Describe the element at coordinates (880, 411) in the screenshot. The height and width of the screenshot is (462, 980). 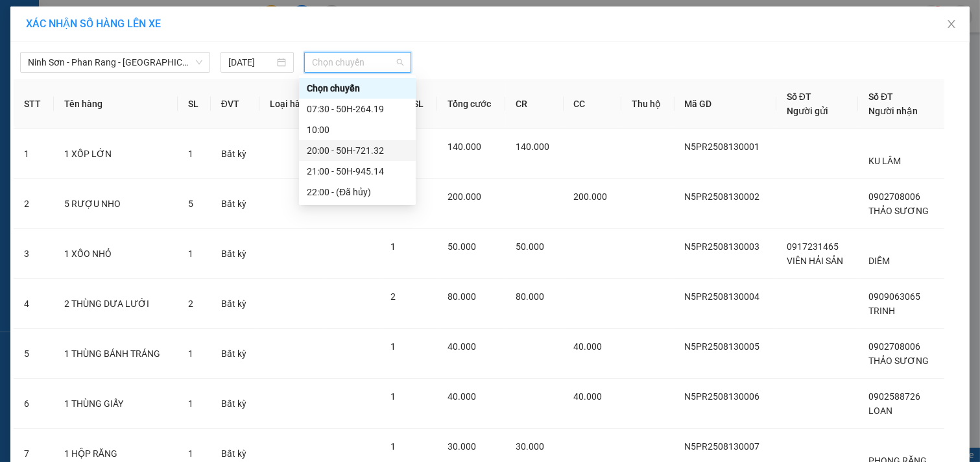
I see `span: LOAN` at that location.